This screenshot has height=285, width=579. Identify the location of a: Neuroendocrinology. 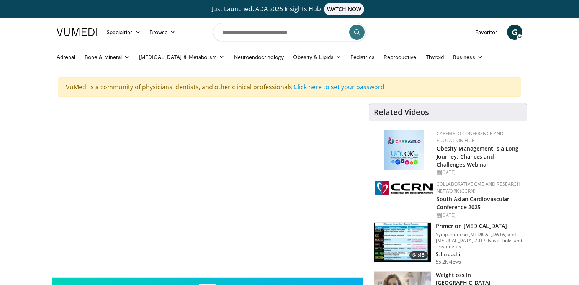
(259, 57).